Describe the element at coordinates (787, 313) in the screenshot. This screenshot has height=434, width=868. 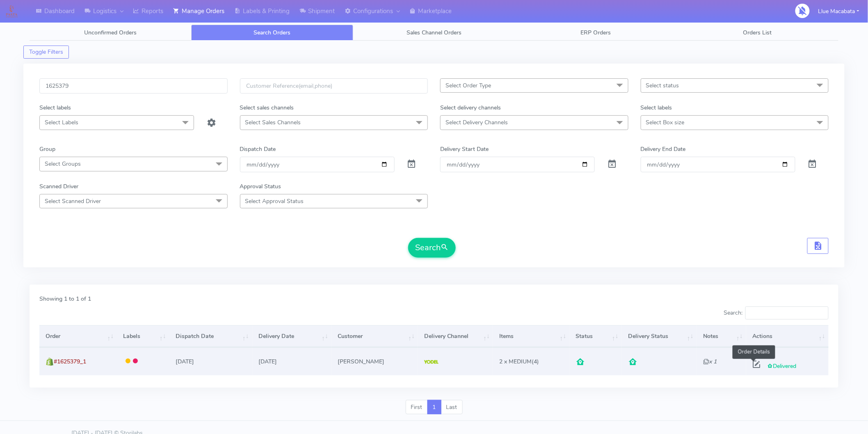
I see `input: Search:` at that location.